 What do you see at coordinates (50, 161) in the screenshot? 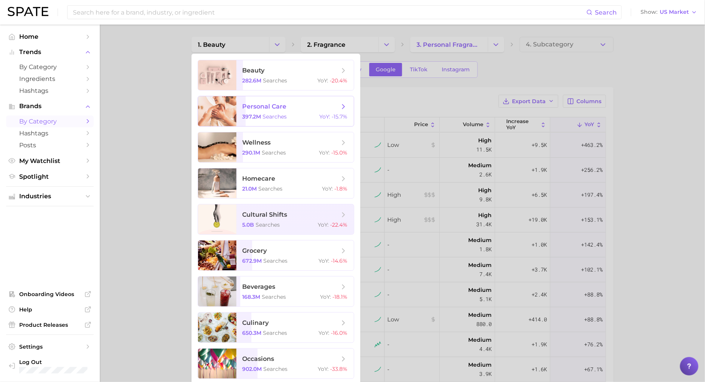
I see `span: My Watchlist` at bounding box center [50, 161].